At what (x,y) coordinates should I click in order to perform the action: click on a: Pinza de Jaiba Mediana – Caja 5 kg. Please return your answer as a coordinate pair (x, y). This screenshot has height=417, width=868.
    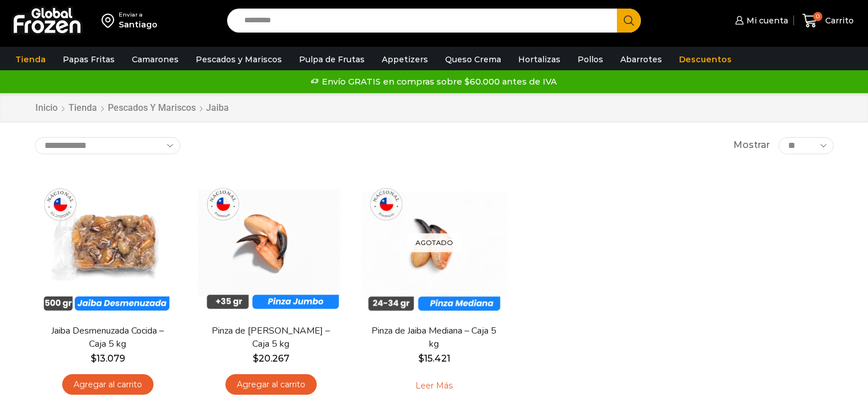
    Looking at the image, I should click on (434, 338).